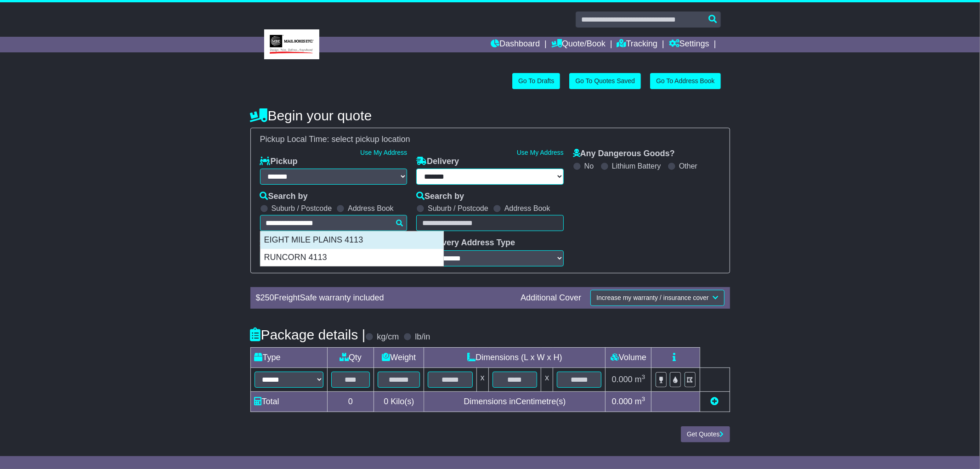 The height and width of the screenshot is (469, 980). Describe the element at coordinates (371, 139) in the screenshot. I see `span: select pickup location` at that location.